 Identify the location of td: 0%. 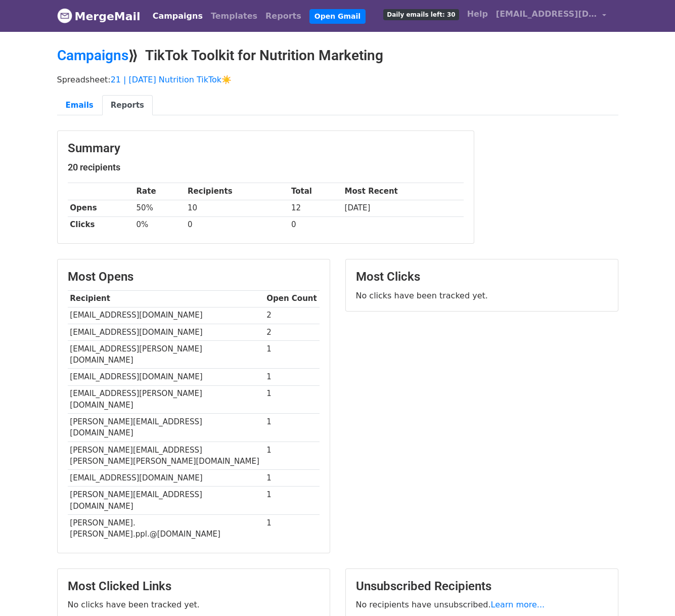
(159, 225).